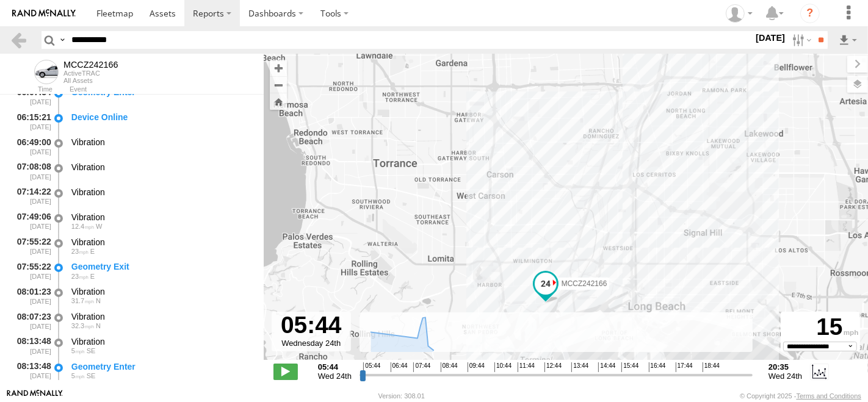 The width and height of the screenshot is (868, 402). What do you see at coordinates (35, 396) in the screenshot?
I see `a: Visit our Website` at bounding box center [35, 396].